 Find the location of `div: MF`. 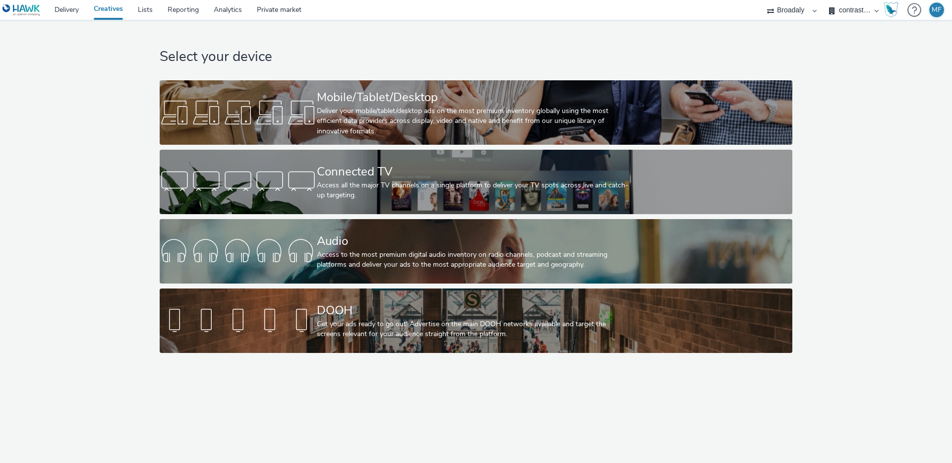

div: MF is located at coordinates (936, 10).